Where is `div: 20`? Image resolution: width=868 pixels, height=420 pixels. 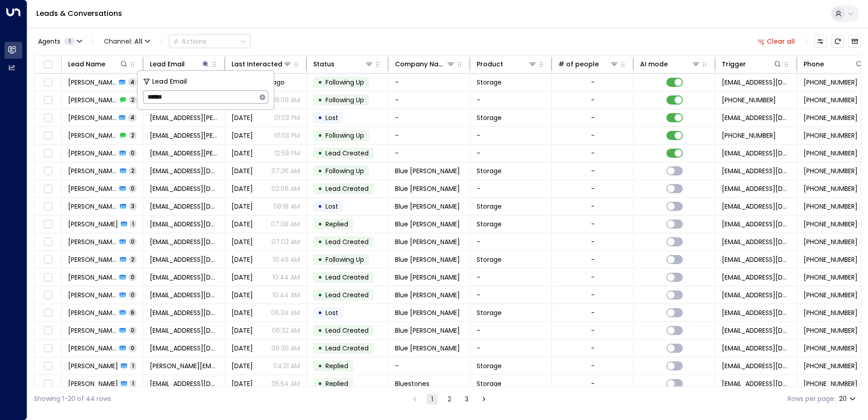
div: 20 is located at coordinates (848, 398).